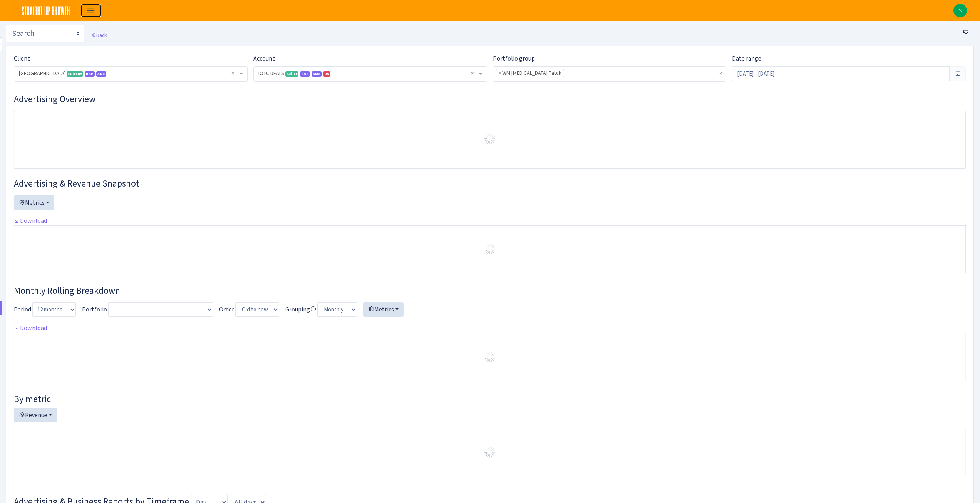  Describe the element at coordinates (490, 183) in the screenshot. I see `h3: Widget #2` at that location.